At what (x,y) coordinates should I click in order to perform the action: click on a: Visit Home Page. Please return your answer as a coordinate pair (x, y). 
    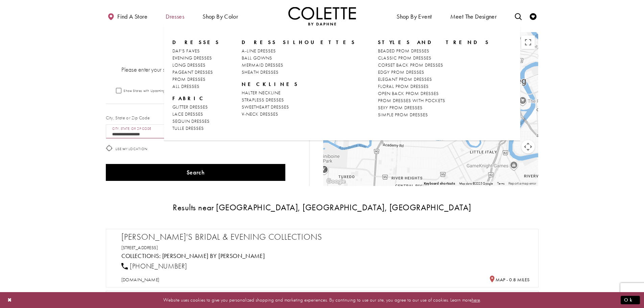
    Looking at the image, I should click on (322, 16).